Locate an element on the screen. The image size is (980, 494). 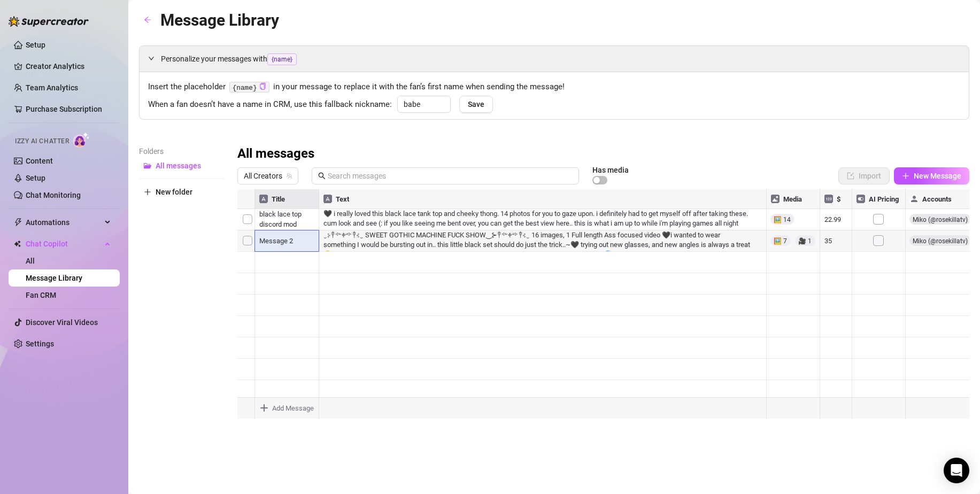
input: Search messages is located at coordinates (450, 176).